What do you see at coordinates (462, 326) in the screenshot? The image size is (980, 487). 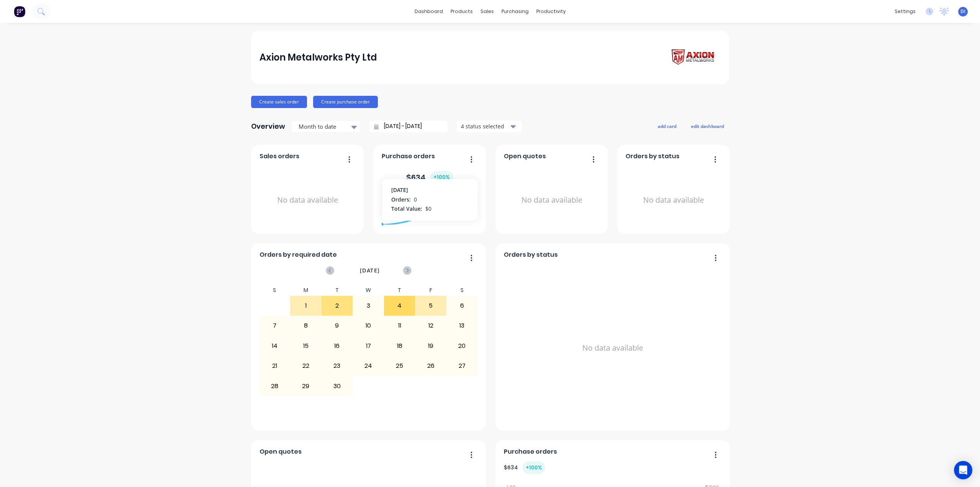 I see `div: 13` at bounding box center [462, 326].